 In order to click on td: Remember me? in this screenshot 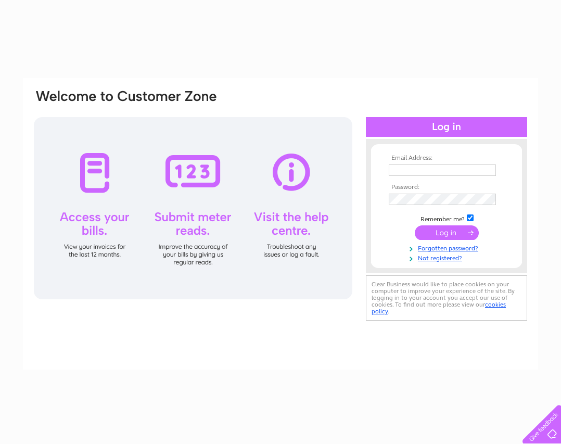, I will do `click(447, 218)`.